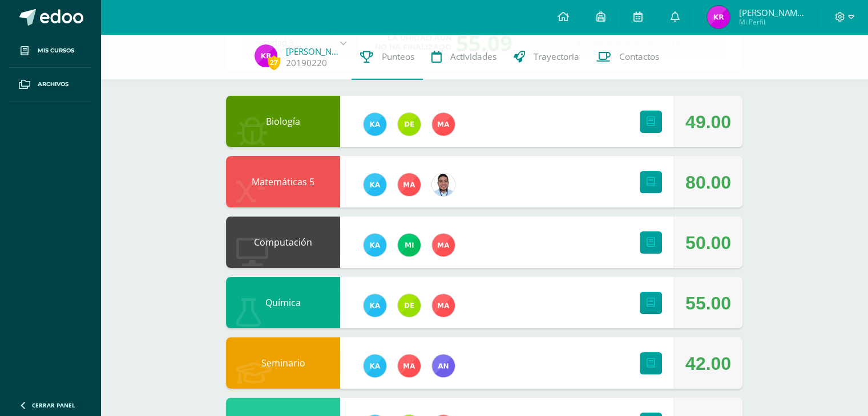  I want to click on a: Trayectoria, so click(546, 57).